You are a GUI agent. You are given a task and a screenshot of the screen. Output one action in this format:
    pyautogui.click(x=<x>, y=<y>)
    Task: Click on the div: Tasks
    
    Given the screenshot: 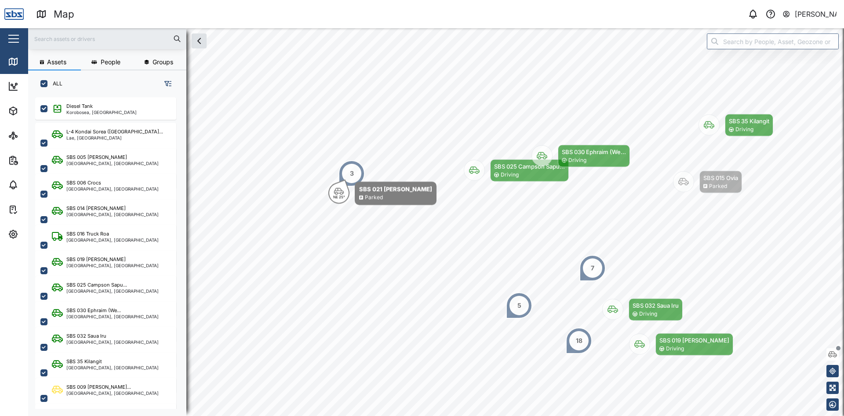 What is the action you would take?
    pyautogui.click(x=35, y=209)
    